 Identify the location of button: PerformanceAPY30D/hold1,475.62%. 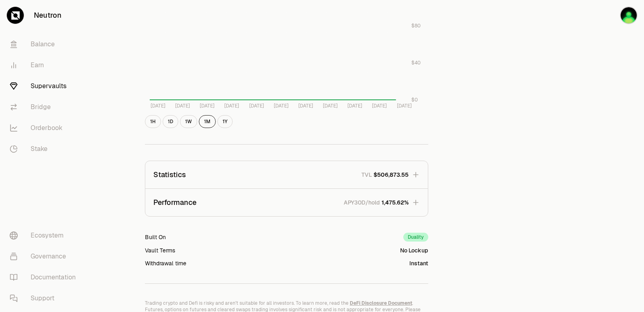
(287, 202).